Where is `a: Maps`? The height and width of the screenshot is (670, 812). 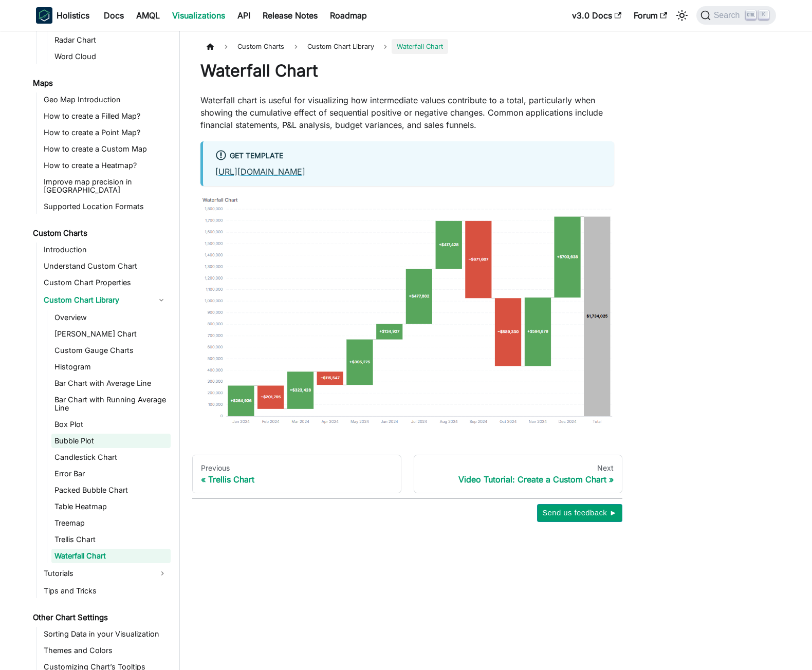
a: Maps is located at coordinates (100, 83).